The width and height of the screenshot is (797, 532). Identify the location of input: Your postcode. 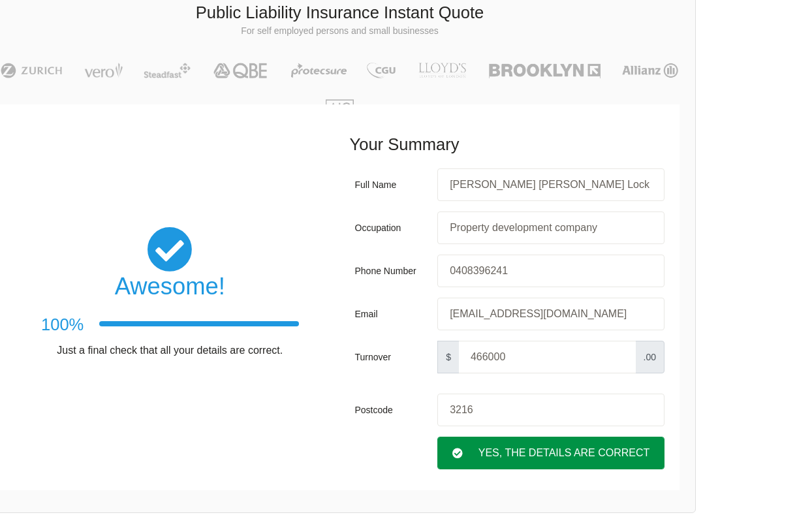
(551, 409).